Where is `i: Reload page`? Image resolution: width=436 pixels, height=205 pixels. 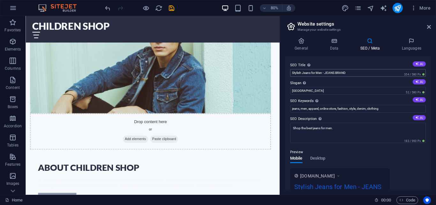 i: Reload page is located at coordinates (159, 8).